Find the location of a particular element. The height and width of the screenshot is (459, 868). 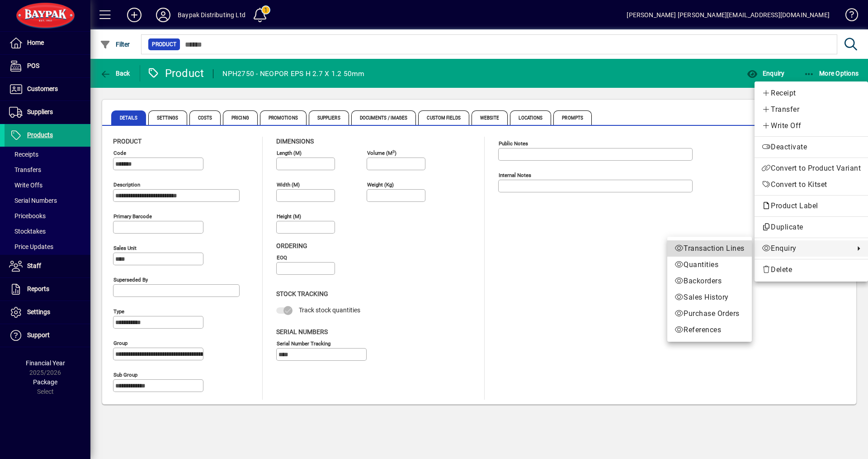

span: Write Off is located at coordinates (811, 126).